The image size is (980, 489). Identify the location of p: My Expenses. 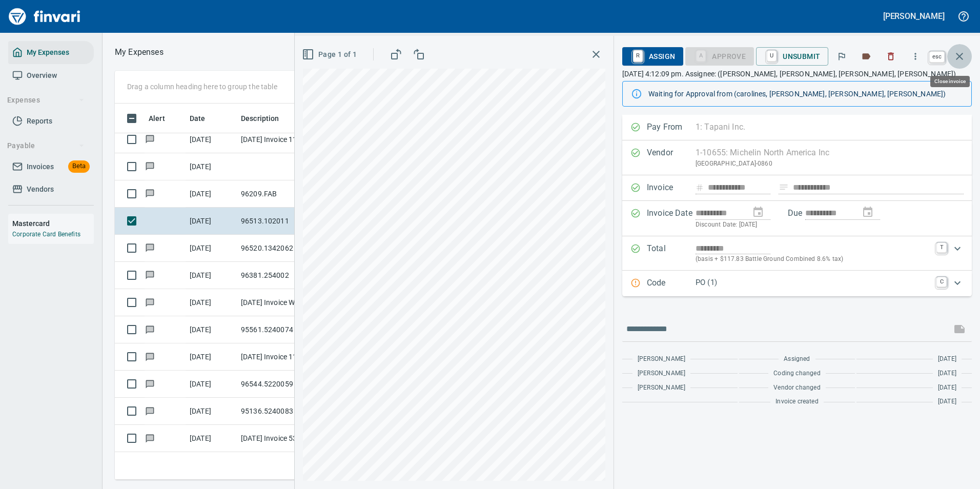
(139, 52).